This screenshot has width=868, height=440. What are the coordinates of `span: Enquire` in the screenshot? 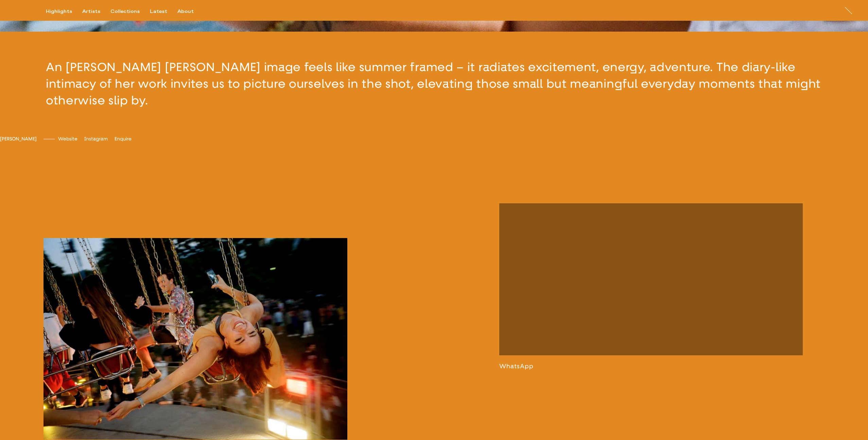 It's located at (123, 139).